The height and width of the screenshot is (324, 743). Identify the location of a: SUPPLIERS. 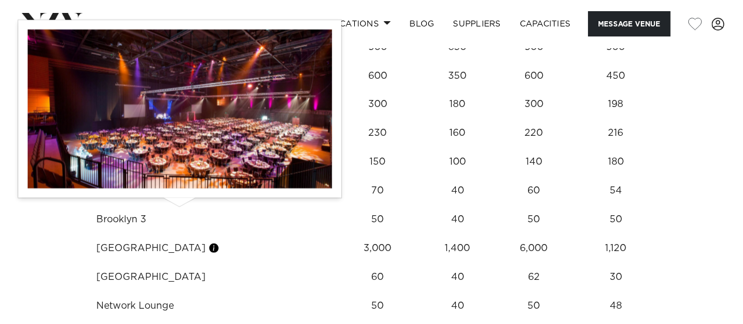
(476, 23).